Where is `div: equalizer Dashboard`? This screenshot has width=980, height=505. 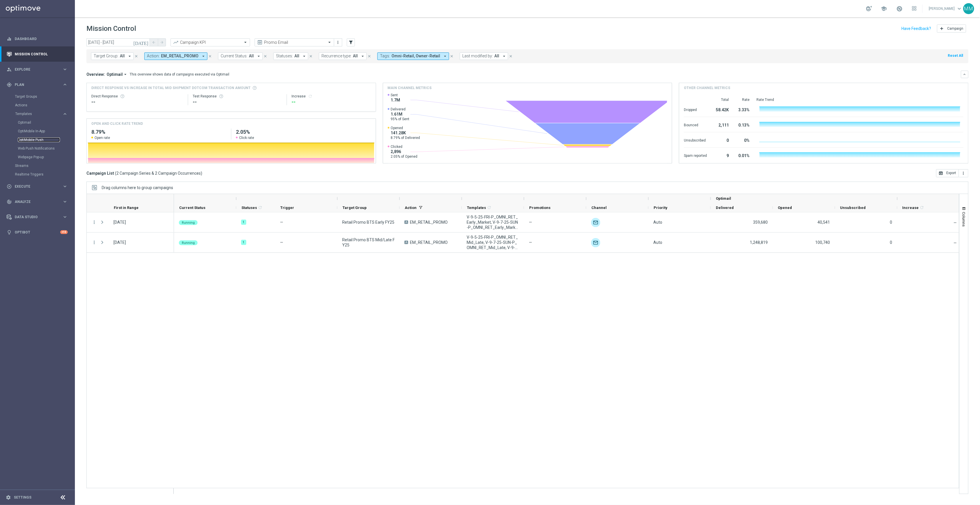 div: equalizer Dashboard is located at coordinates (37, 39).